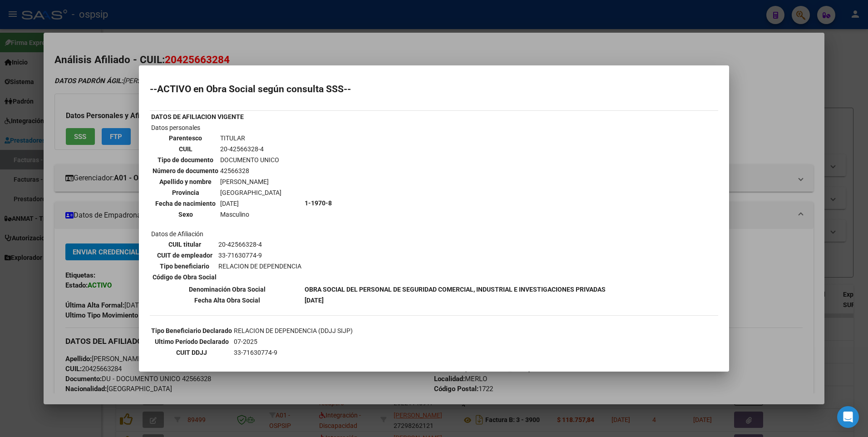  Describe the element at coordinates (185, 255) in the screenshot. I see `th: CUIT de empleador` at that location.